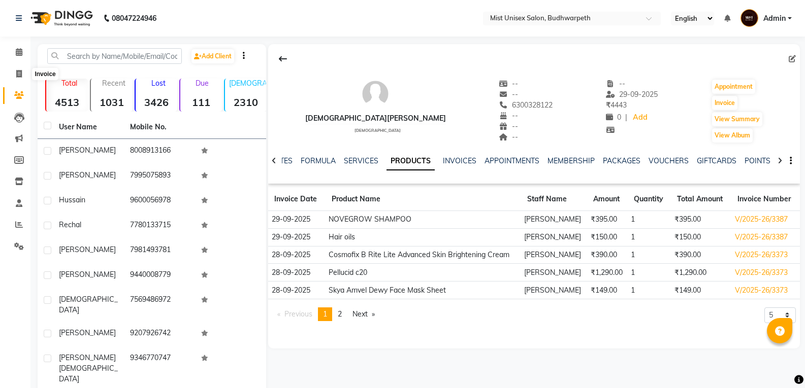 The image size is (805, 388). What do you see at coordinates (112, 102) in the screenshot?
I see `strong: 1031` at bounding box center [112, 102].